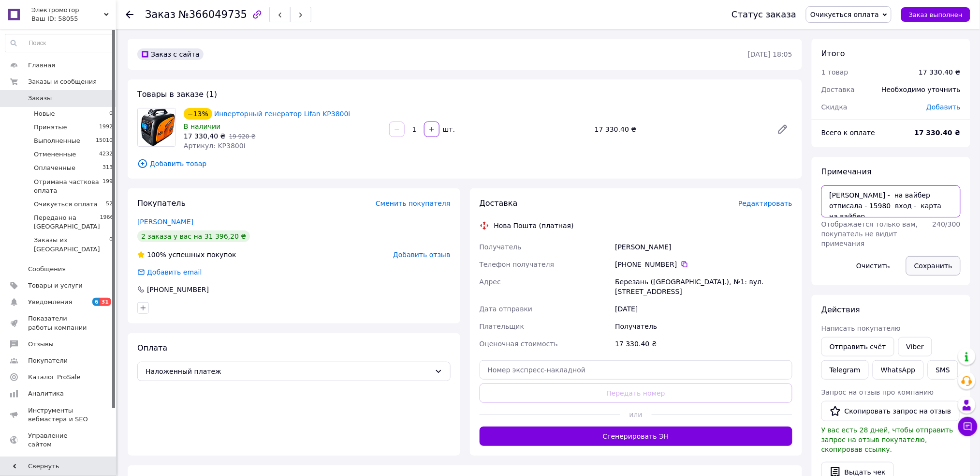 The height and width of the screenshot is (476, 980). What do you see at coordinates (110, 204) in the screenshot?
I see `span: 52` at bounding box center [110, 204].